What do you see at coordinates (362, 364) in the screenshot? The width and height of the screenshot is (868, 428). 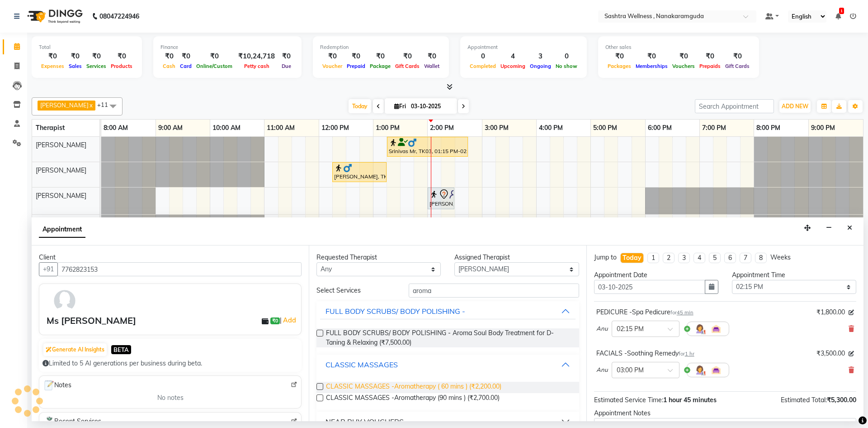 I see `div: CLASSIC MASSAGES` at bounding box center [362, 364].